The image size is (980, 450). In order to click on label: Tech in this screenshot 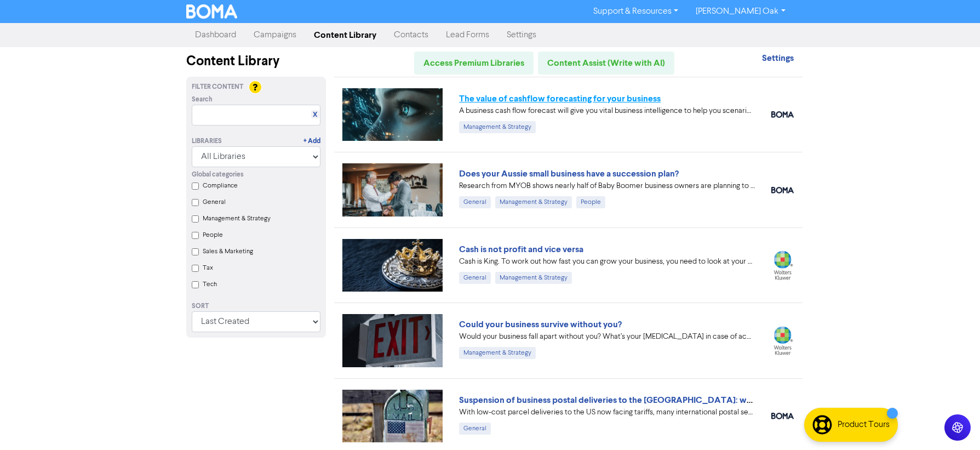, I will do `click(210, 284)`.